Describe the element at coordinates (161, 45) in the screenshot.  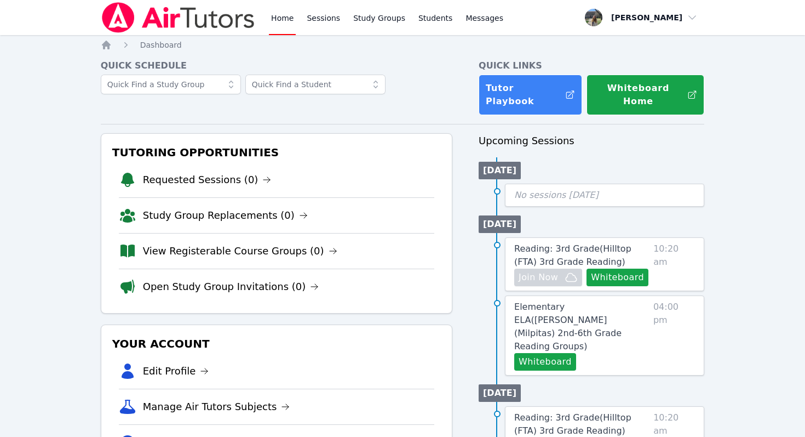
I see `span: Dashboard` at that location.